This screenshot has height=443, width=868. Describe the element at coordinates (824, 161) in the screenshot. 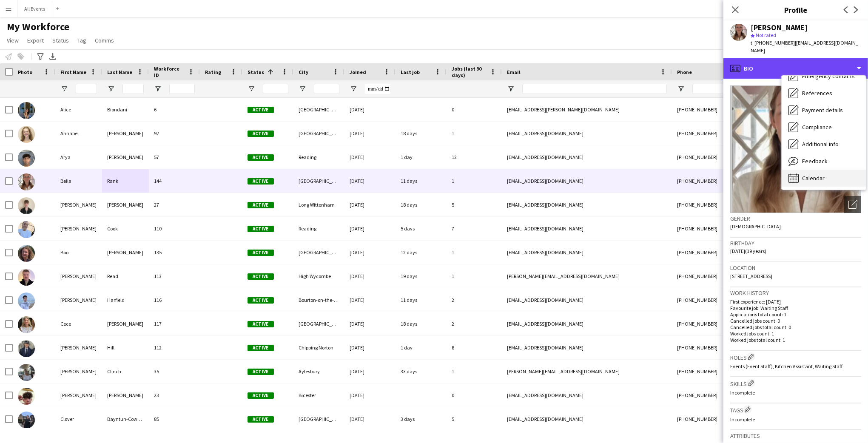

I see `div: Feedback` at that location.